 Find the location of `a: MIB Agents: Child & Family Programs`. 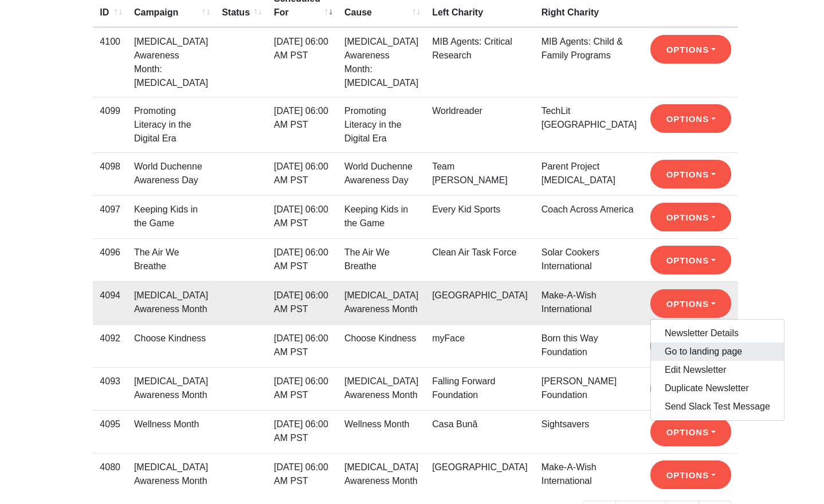

a: MIB Agents: Child & Family Programs is located at coordinates (582, 48).